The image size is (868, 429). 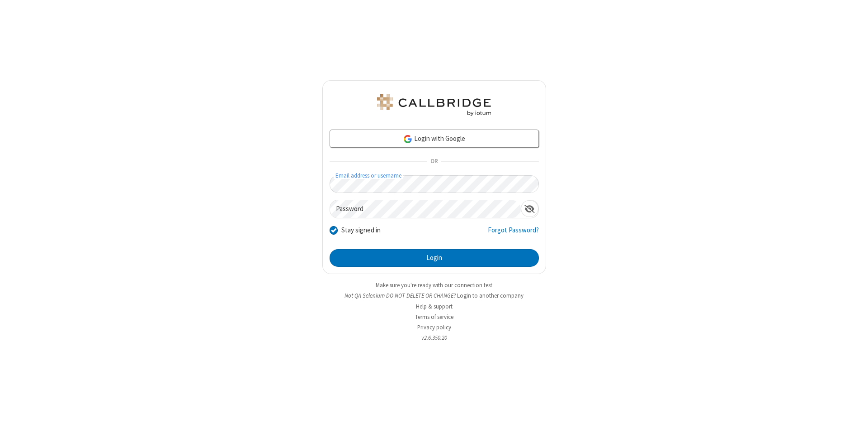 What do you see at coordinates (361, 230) in the screenshot?
I see `label: Stay signed in` at bounding box center [361, 230].